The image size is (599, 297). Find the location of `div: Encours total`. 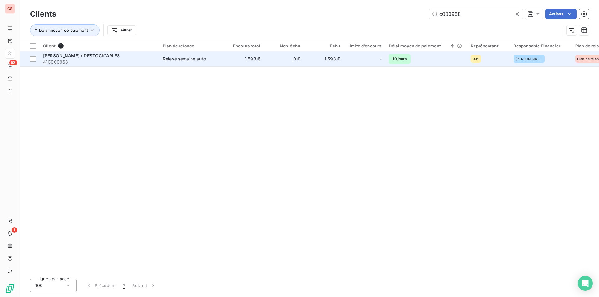

div: Encours total is located at coordinates (244, 46).